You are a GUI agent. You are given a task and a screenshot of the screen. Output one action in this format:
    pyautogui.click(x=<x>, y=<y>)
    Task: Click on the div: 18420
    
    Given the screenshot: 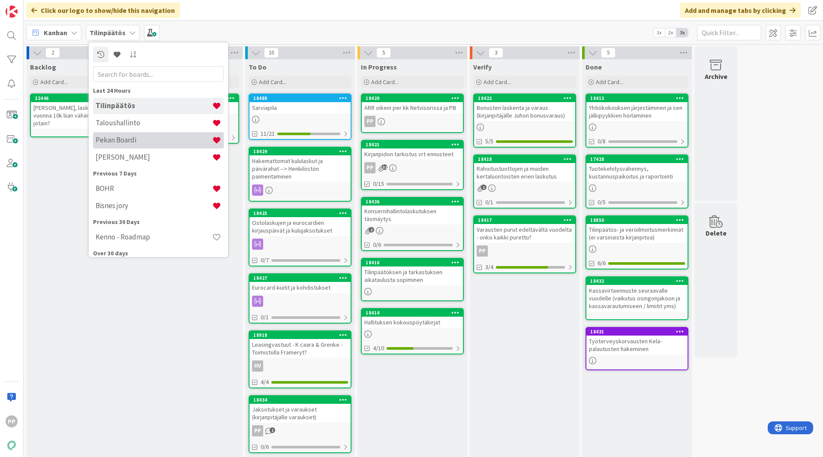 What is the action you would take?
    pyautogui.click(x=414, y=98)
    